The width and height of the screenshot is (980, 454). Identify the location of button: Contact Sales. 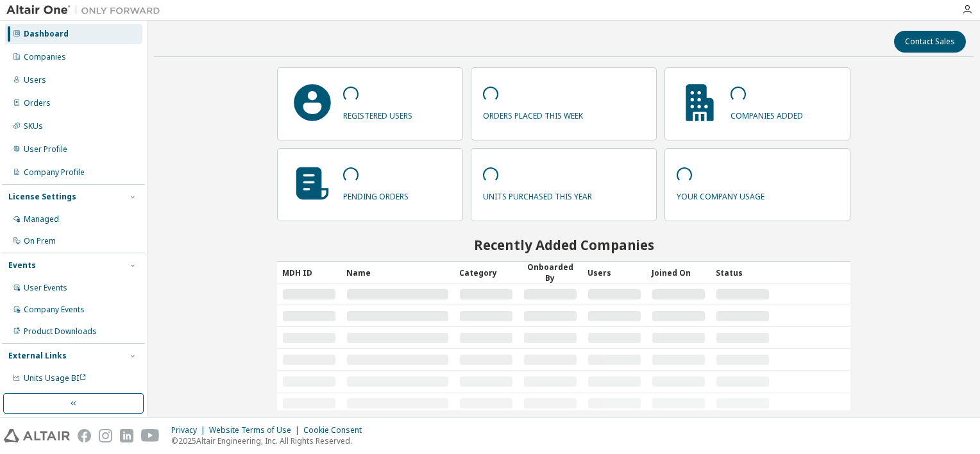
(930, 42).